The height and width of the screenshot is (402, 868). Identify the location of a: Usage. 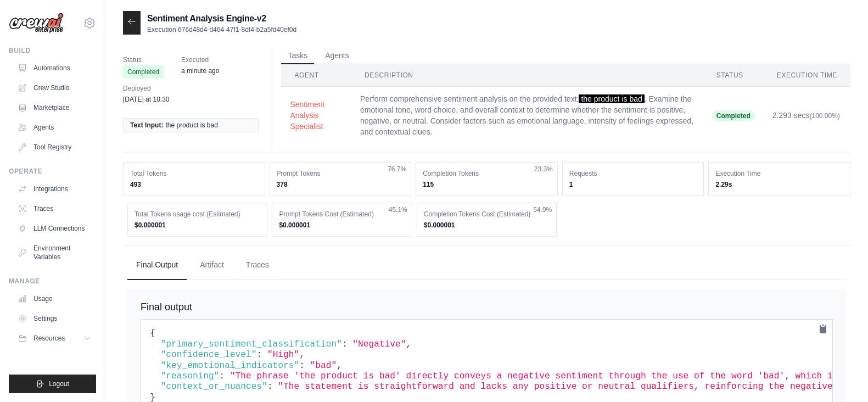
(54, 299).